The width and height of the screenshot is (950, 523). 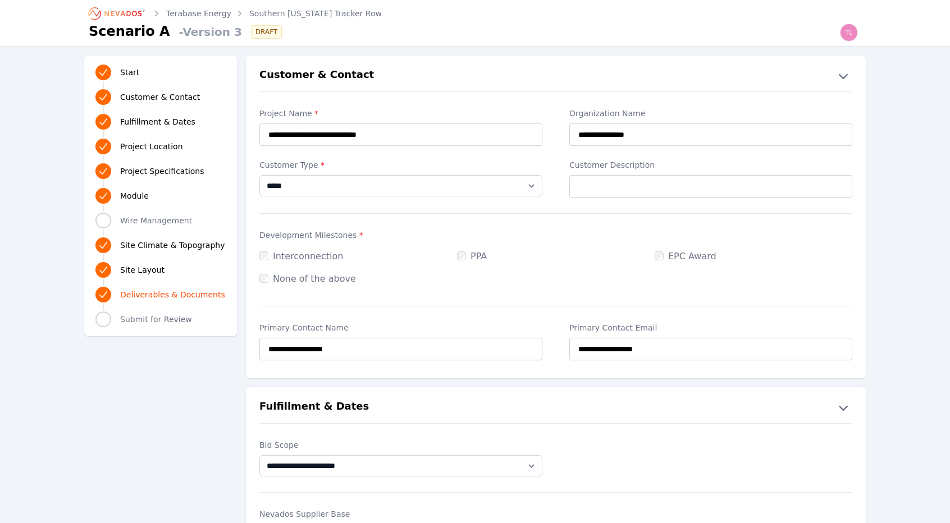 What do you see at coordinates (685, 256) in the screenshot?
I see `label: EPC Award` at bounding box center [685, 256].